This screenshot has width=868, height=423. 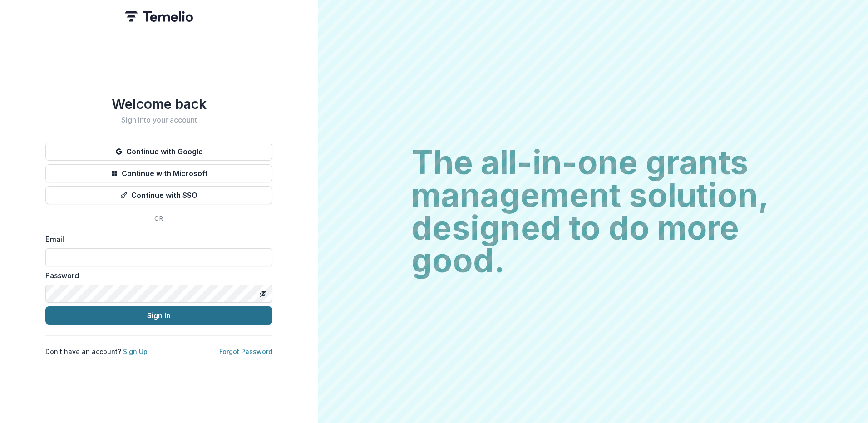 What do you see at coordinates (246, 351) in the screenshot?
I see `a: Forgot Password` at bounding box center [246, 351].